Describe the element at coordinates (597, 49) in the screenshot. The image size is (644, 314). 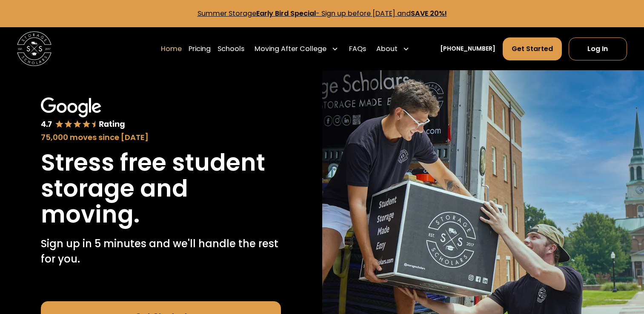
I see `a: Log In` at that location.